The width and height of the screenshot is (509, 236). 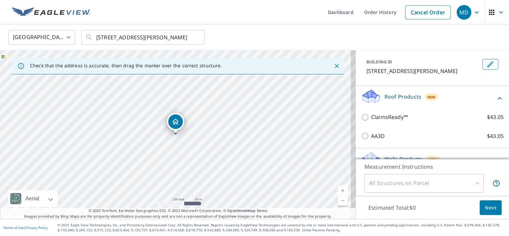 What do you see at coordinates (392, 208) in the screenshot?
I see `p: Estimated Total: $0` at bounding box center [392, 208].